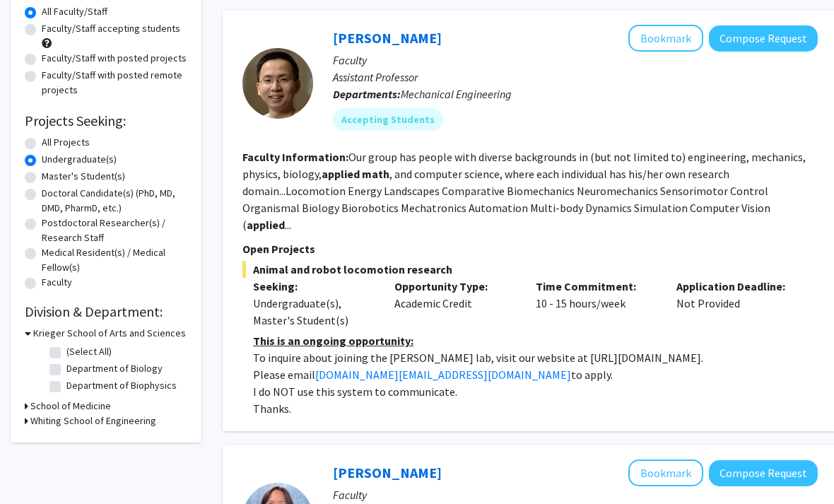 Image resolution: width=834 pixels, height=504 pixels. I want to click on p: I do NOT use this system to communicate., so click(535, 393).